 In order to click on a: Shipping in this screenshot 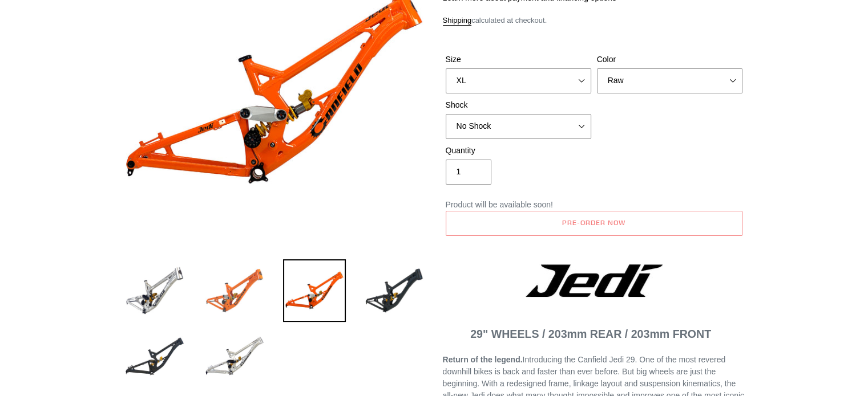, I will do `click(457, 21)`.